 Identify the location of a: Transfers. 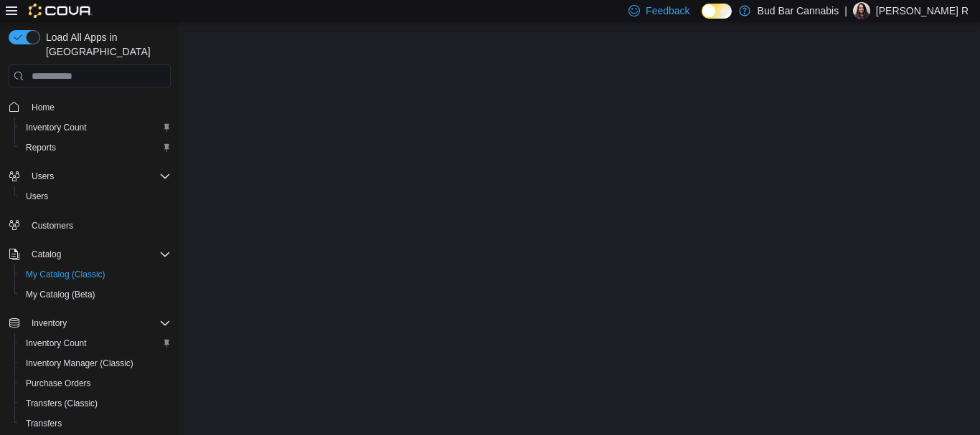
(44, 424).